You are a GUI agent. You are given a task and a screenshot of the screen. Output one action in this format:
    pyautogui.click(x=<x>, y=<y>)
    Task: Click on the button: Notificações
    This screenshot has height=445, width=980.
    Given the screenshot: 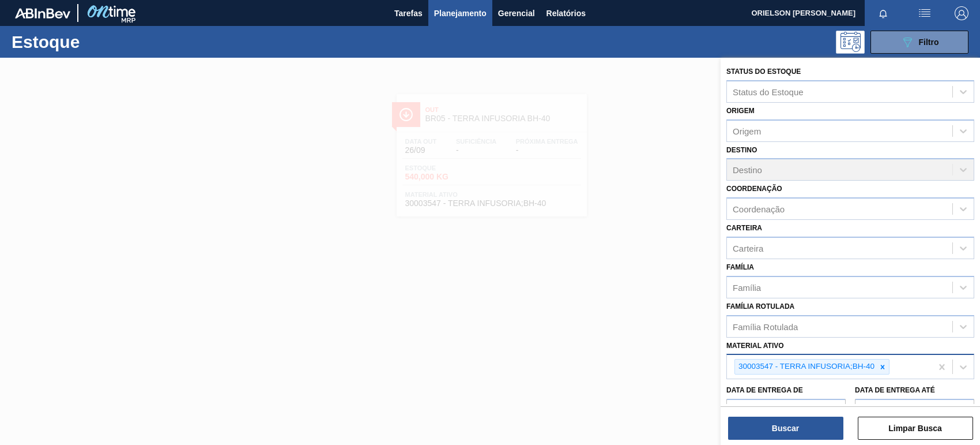 What is the action you would take?
    pyautogui.click(x=883, y=13)
    